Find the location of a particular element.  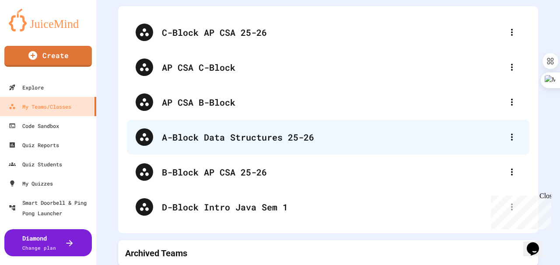

a: Create is located at coordinates (48, 56).